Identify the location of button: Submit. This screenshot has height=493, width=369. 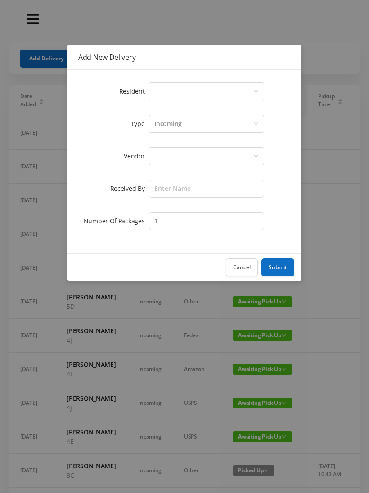
(278, 268).